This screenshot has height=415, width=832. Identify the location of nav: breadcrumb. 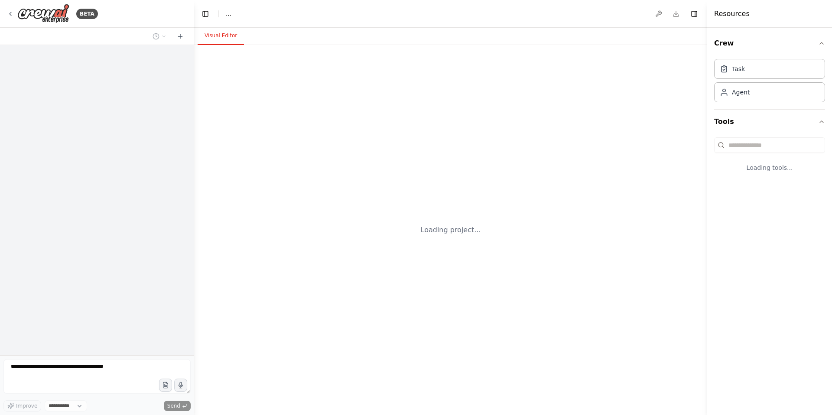
(228, 14).